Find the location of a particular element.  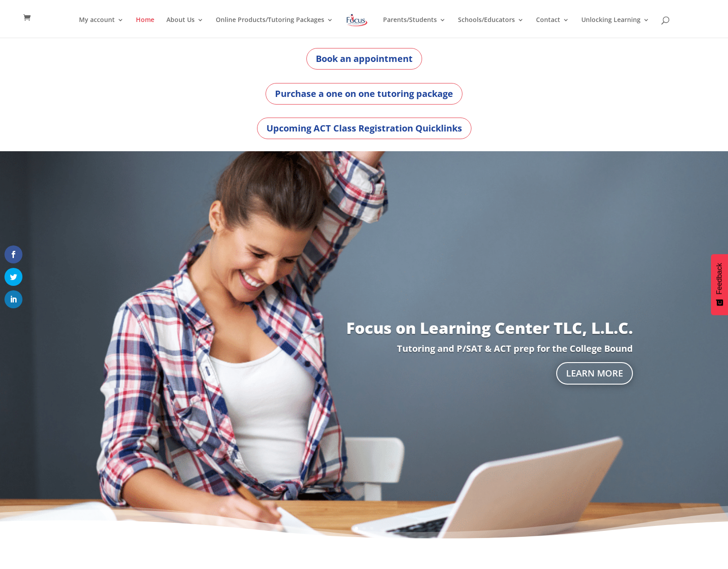

a: Learn More is located at coordinates (595, 374).